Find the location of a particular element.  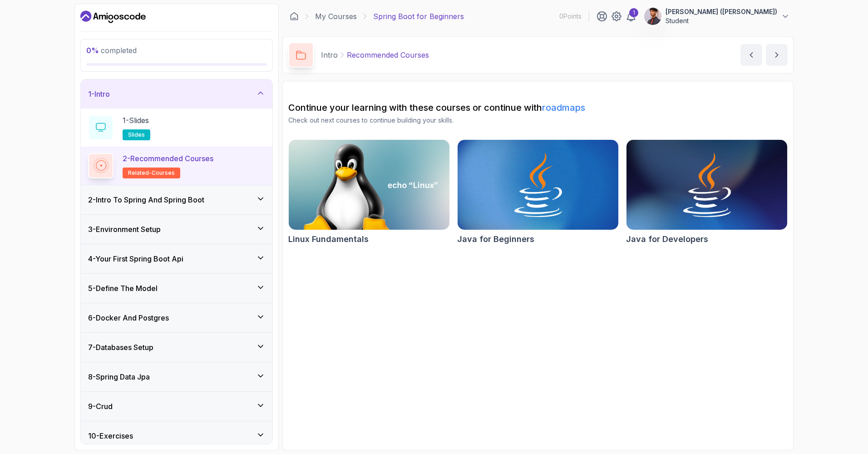

h2: Linux Fundamentals is located at coordinates (328, 239).